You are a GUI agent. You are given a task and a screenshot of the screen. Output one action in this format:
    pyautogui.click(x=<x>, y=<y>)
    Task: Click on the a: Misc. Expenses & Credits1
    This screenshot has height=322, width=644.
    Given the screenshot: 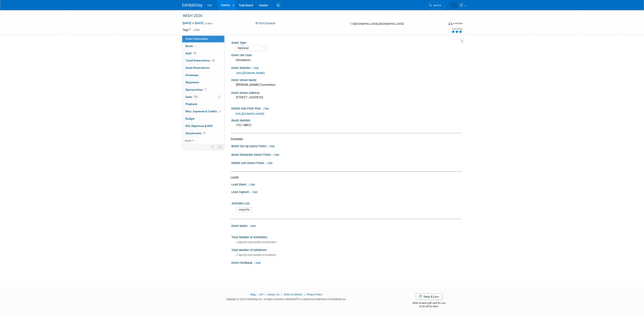 What is the action you would take?
    pyautogui.click(x=203, y=111)
    